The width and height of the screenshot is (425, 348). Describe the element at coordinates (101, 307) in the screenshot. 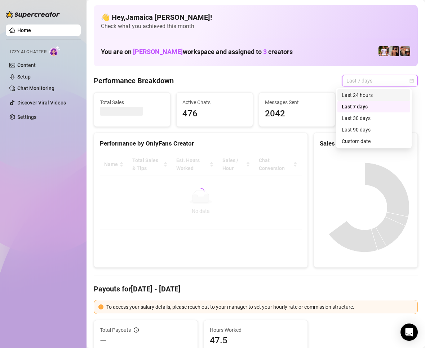

I see `span: exclamation-circle` at that location.